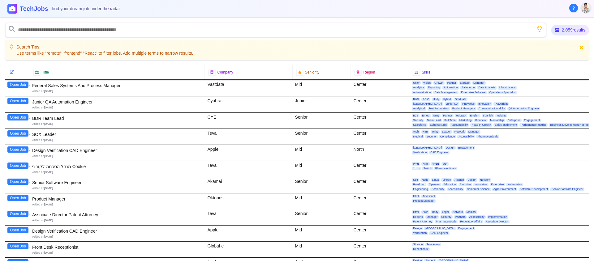 The height and width of the screenshot is (266, 594). What do you see at coordinates (428, 196) in the screenshot?
I see `span: Javascript` at bounding box center [428, 196].